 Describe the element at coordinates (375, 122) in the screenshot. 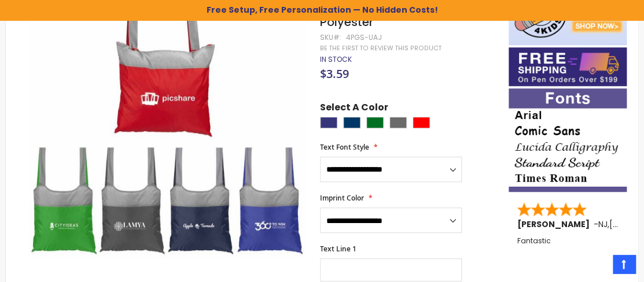

I see `div: Green` at that location.